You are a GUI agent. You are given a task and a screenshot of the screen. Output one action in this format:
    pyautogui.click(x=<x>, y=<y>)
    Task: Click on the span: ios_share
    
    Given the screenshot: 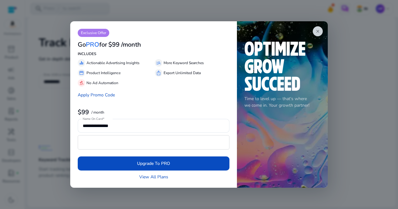 What is the action you would take?
    pyautogui.click(x=159, y=73)
    